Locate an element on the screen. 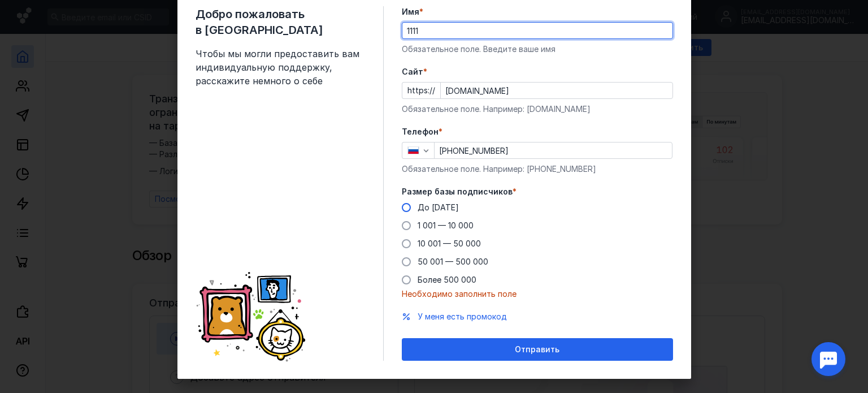 This screenshot has width=868, height=393. span: Размер базы подписчиков is located at coordinates (457, 192).